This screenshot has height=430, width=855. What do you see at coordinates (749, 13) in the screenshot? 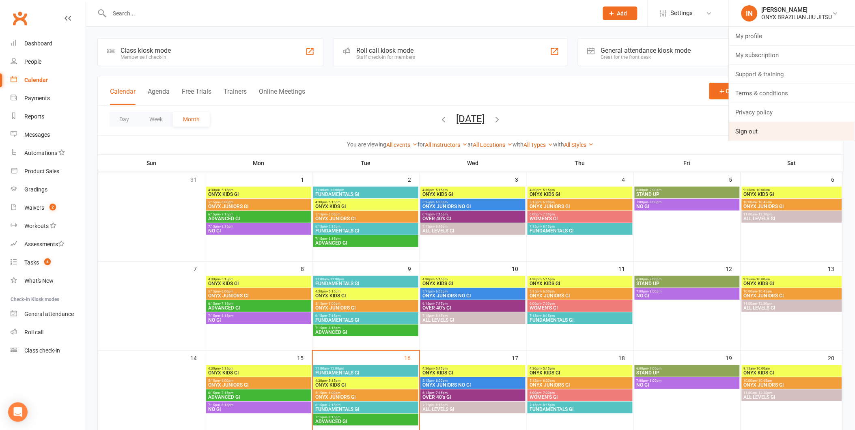
I see `div: IN` at bounding box center [749, 13].